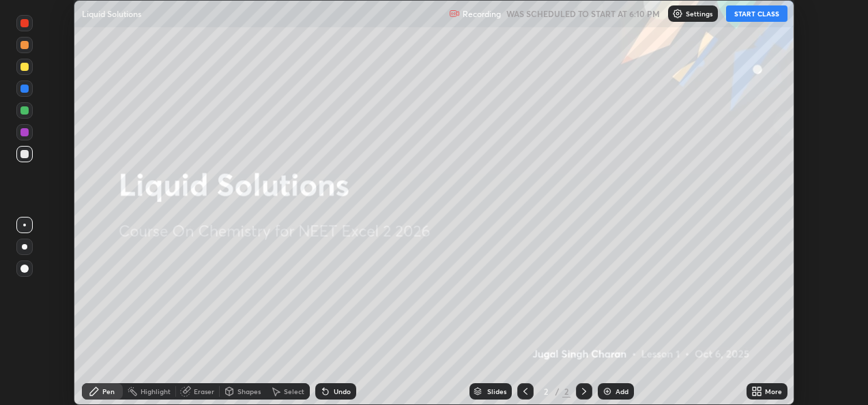 The height and width of the screenshot is (405, 868). Describe the element at coordinates (342, 391) in the screenshot. I see `div: Undo` at that location.